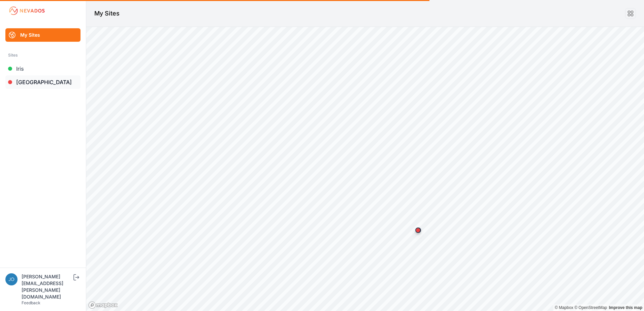 The image size is (644, 311). What do you see at coordinates (43, 35) in the screenshot?
I see `a: My Sites` at bounding box center [43, 35].